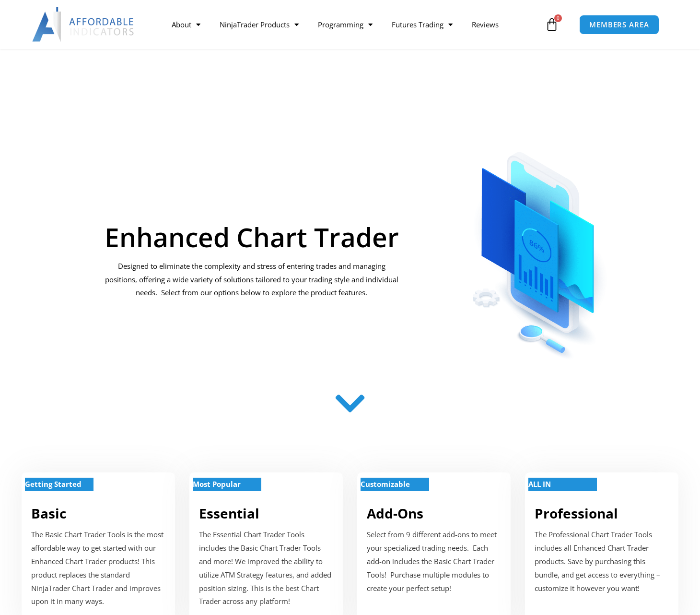 This screenshot has width=700, height=615. What do you see at coordinates (252, 237) in the screenshot?
I see `h1: Enhanced Chart Trader` at bounding box center [252, 237].